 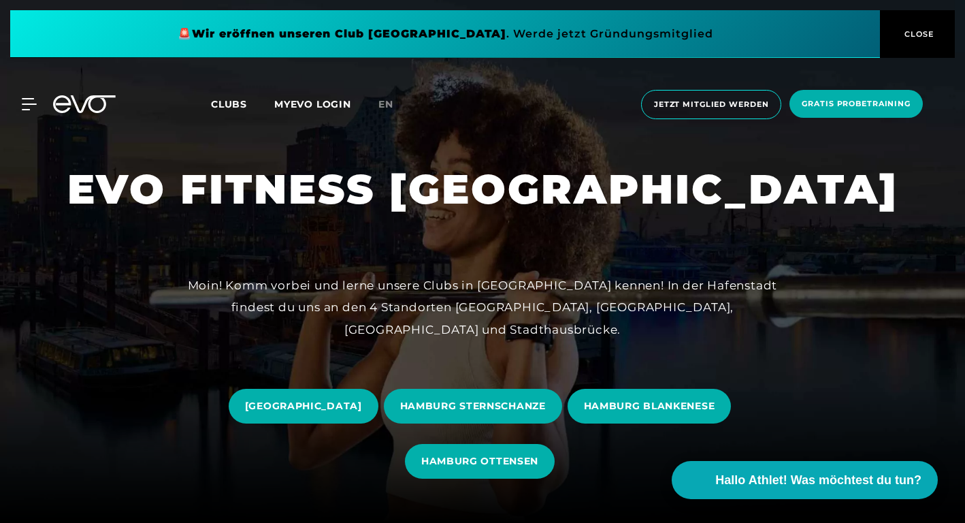 What do you see at coordinates (652, 406) in the screenshot?
I see `a: HAMBURG BLANKENESE` at bounding box center [652, 406].